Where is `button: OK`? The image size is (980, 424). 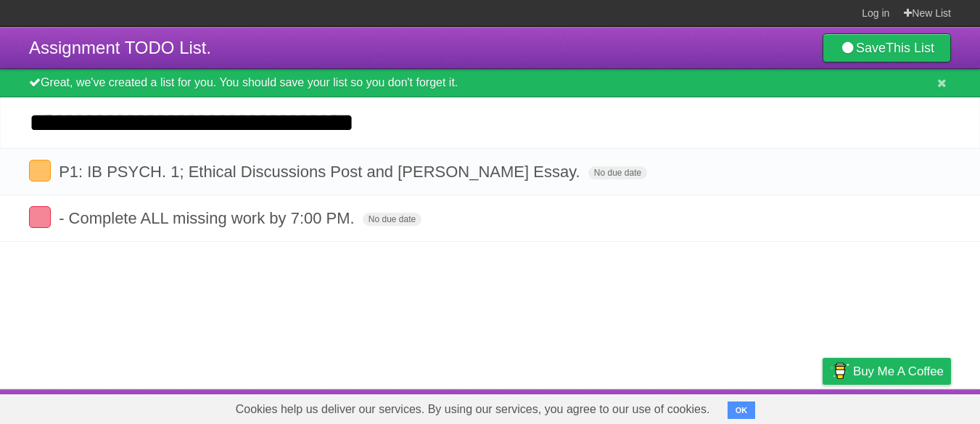 button: OK is located at coordinates (741, 410).